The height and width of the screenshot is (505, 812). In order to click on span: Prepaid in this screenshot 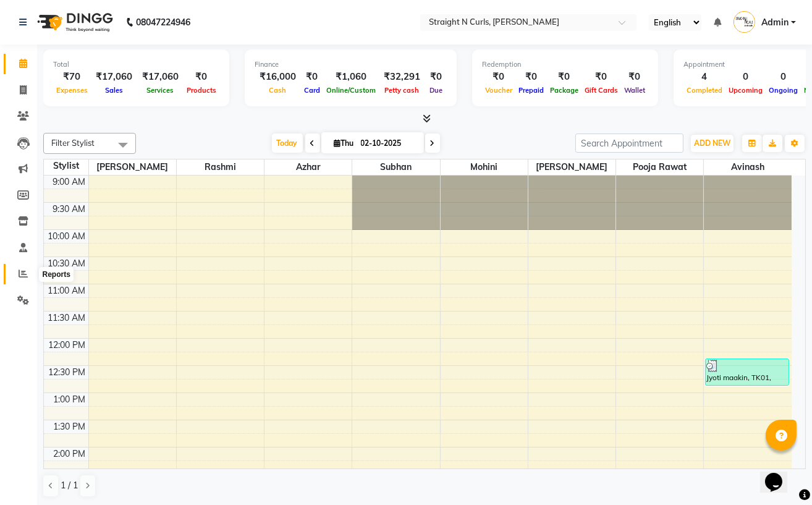, I will do `click(531, 90)`.